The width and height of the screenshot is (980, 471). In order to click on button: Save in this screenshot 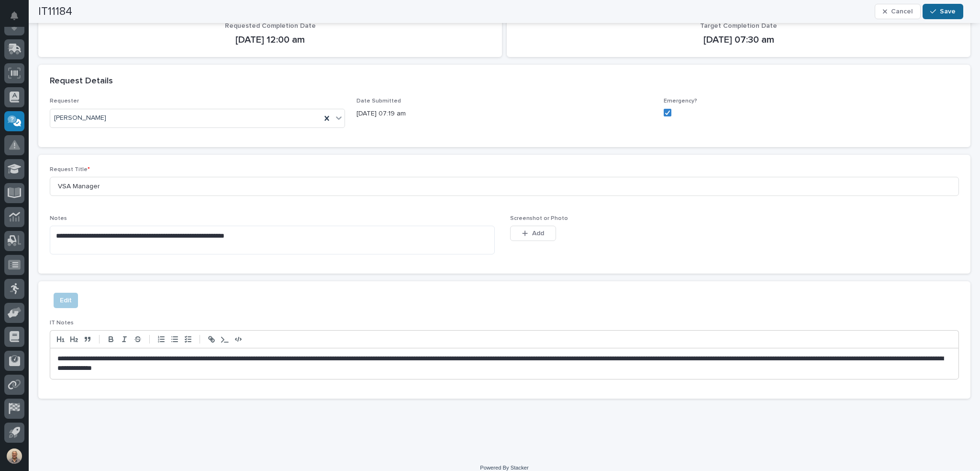, I will do `click(943, 12)`.